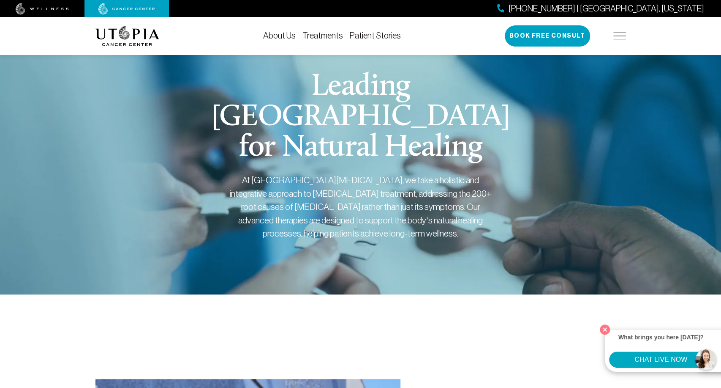 The height and width of the screenshot is (388, 721). I want to click on a: Patient Stories, so click(375, 35).